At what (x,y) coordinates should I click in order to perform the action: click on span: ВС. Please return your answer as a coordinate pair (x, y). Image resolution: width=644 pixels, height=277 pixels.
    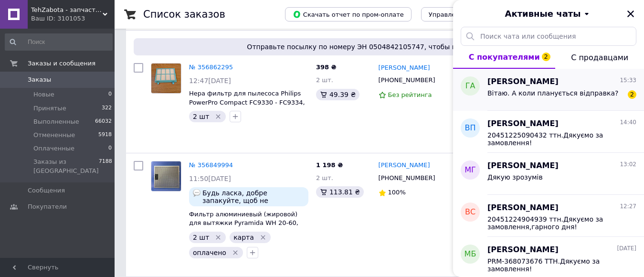
    Looking at the image, I should click on (471, 212).